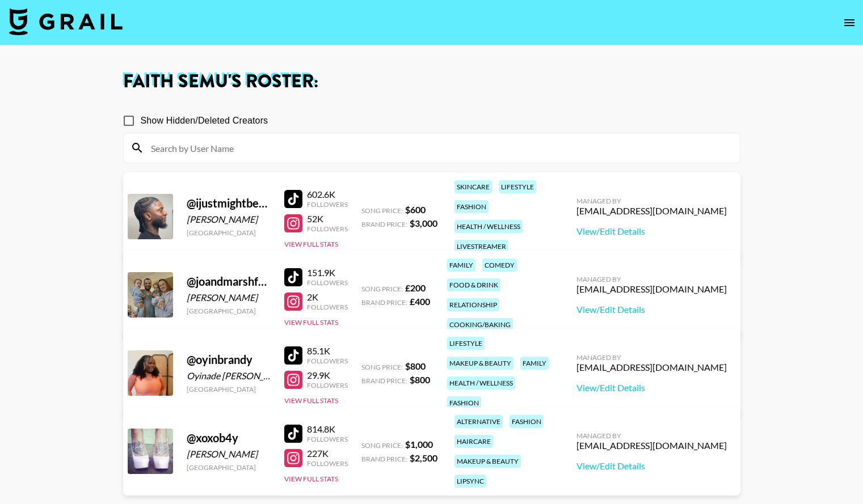 The height and width of the screenshot is (504, 863). What do you see at coordinates (499, 265) in the screenshot?
I see `div: comedy` at bounding box center [499, 265].